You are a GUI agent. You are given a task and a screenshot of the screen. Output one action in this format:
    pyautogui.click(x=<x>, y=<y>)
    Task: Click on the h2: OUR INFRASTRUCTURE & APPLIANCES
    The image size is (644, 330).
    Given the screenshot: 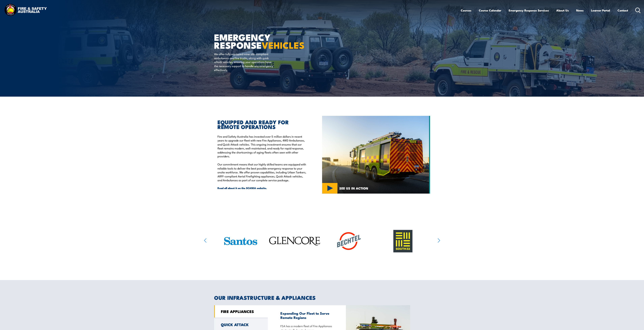 What is the action you would take?
    pyautogui.click(x=322, y=297)
    